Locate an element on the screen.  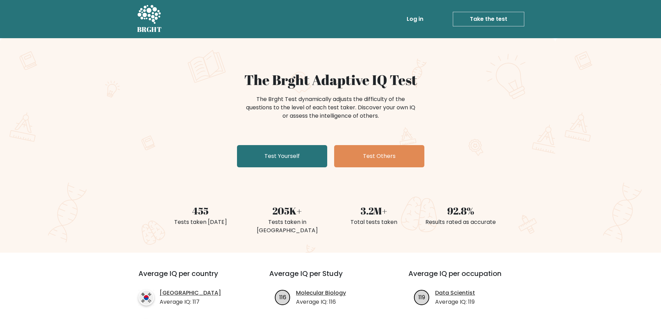
a: Take the test is located at coordinates (489, 19).